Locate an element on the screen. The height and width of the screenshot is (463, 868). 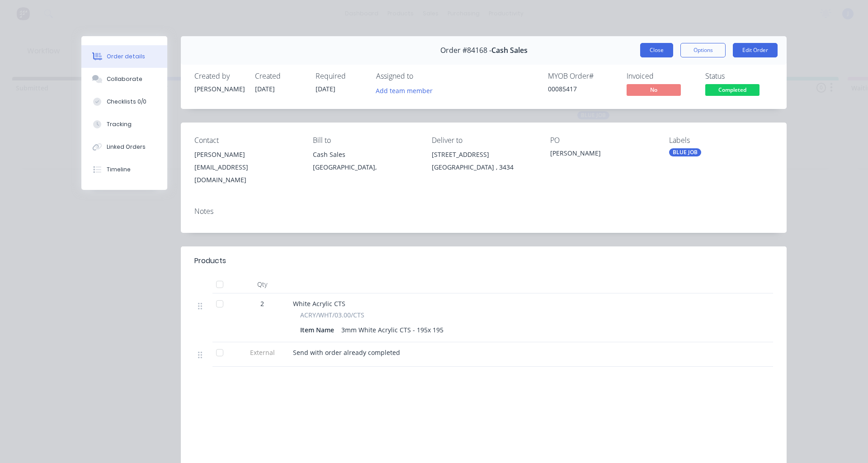
div: Assigned to is located at coordinates (421, 76).